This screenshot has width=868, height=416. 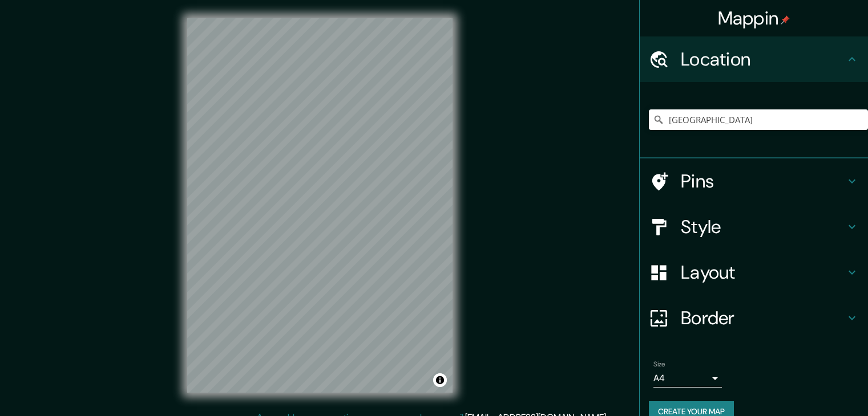 What do you see at coordinates (440, 380) in the screenshot?
I see `button: Toggle attribution` at bounding box center [440, 380].